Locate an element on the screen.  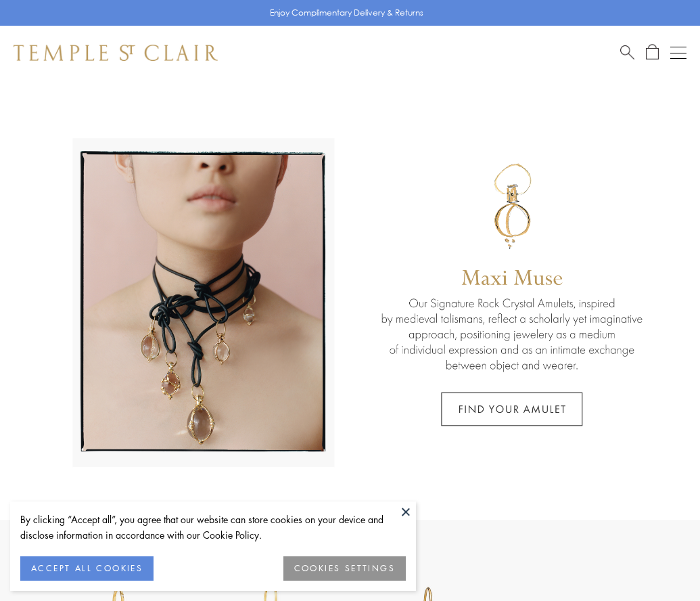
img: Temple St. Clair is located at coordinates (115, 53).